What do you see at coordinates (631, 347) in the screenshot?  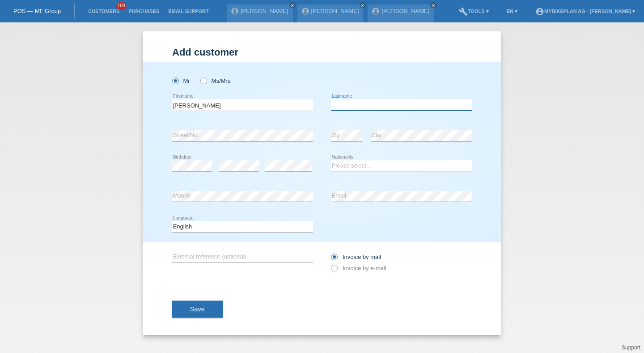 I see `a: Support` at bounding box center [631, 347].